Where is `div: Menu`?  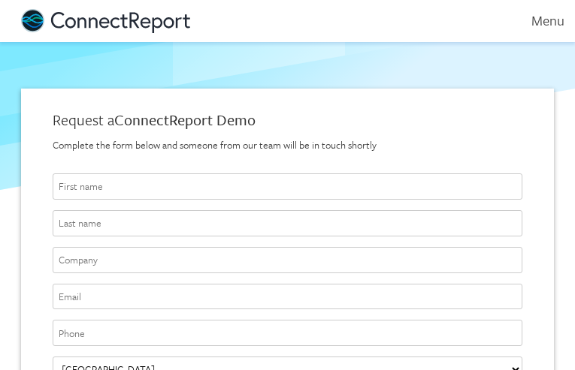 div: Menu is located at coordinates (537, 20).